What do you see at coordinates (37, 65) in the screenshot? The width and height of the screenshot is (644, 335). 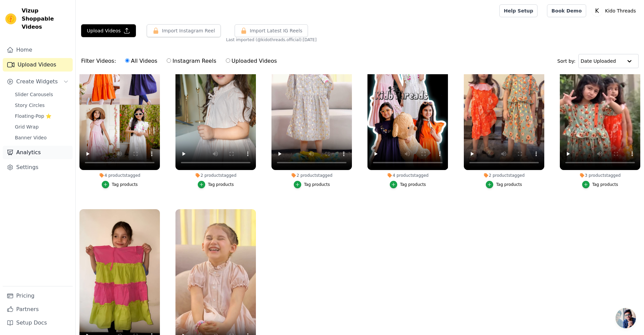 I see `a: Upload Videos` at bounding box center [37, 65].